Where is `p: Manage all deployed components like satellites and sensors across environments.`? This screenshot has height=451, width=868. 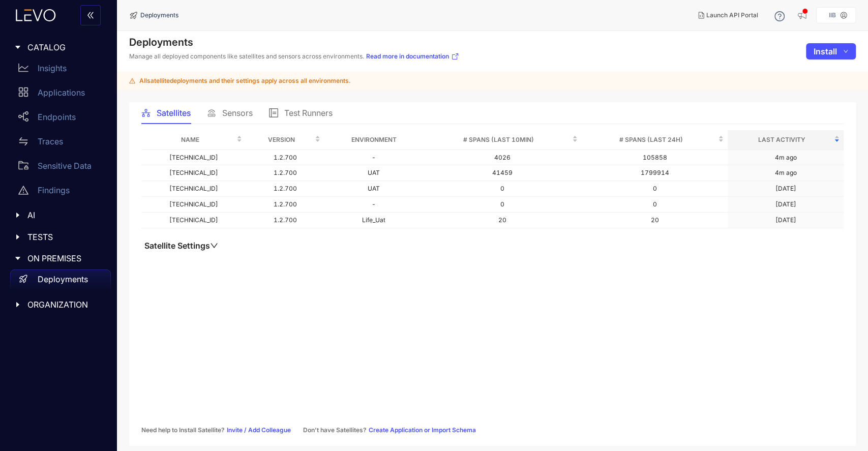 p: Manage all deployed components like satellites and sensors across environments. is located at coordinates (294, 57).